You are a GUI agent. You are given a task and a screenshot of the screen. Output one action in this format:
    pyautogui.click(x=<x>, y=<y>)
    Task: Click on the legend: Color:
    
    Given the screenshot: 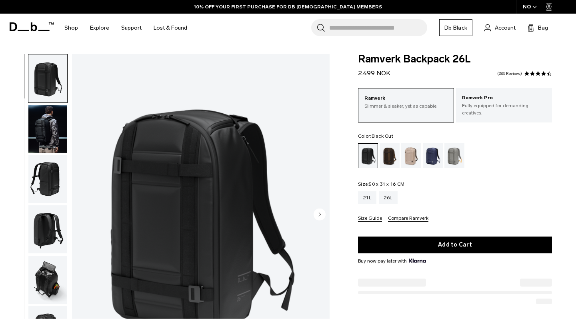 What is the action you would take?
    pyautogui.click(x=375, y=136)
    